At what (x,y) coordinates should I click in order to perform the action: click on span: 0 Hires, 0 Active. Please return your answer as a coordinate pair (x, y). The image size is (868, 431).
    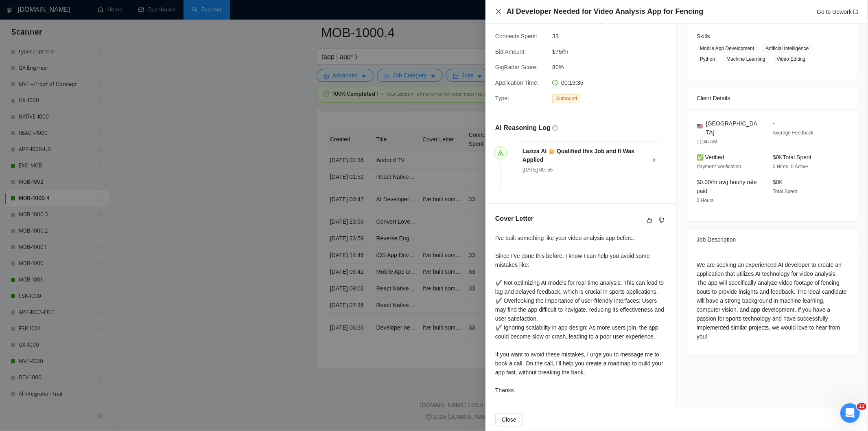
    Looking at the image, I should click on (790, 166).